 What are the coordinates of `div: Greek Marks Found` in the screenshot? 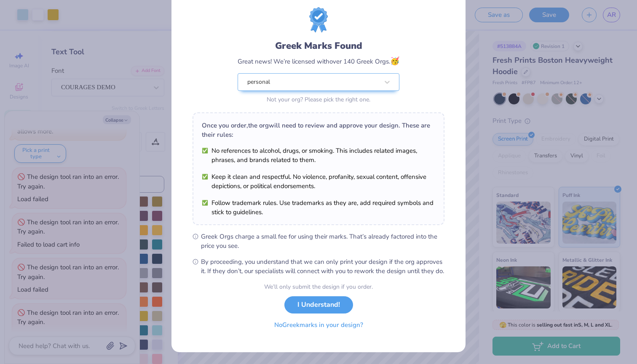 It's located at (318, 46).